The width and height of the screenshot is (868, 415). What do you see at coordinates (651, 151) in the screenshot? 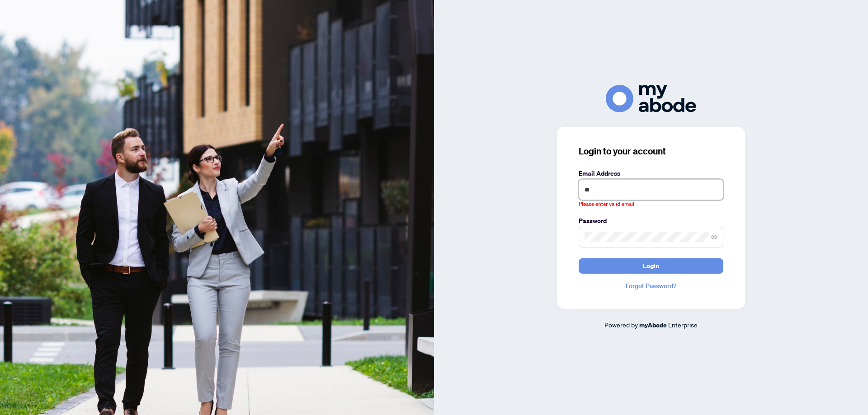
I see `h3: Login to your account` at bounding box center [651, 151].